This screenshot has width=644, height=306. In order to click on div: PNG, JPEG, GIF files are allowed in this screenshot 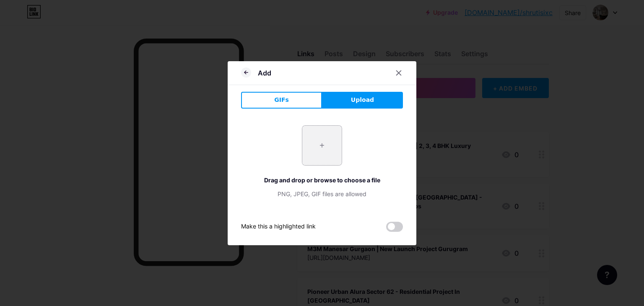, I will do `click(322, 194)`.